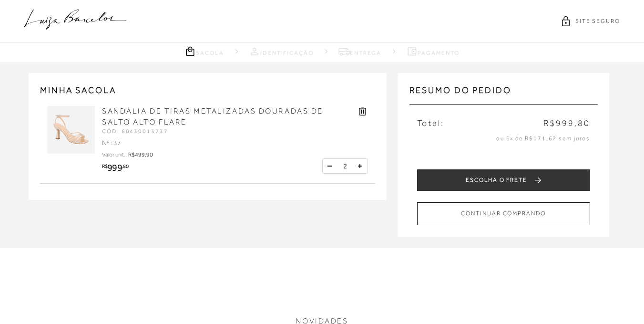 Image resolution: width=644 pixels, height=324 pixels. I want to click on a: Identificação, so click(281, 51).